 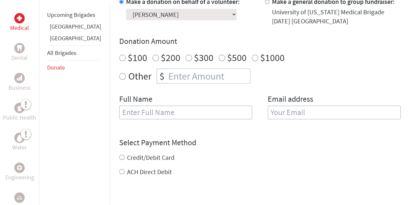 I want to click on li: Donate, so click(x=74, y=68).